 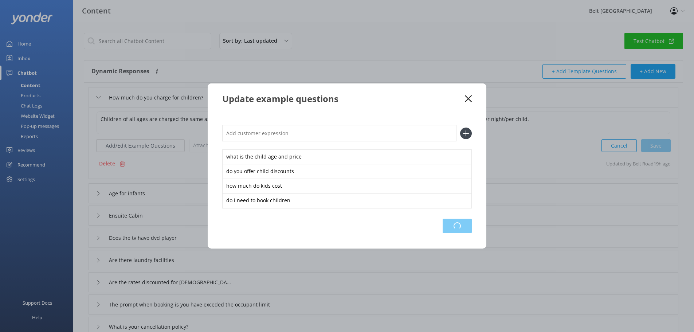 What do you see at coordinates (347, 186) in the screenshot?
I see `div: how much do kids cost` at bounding box center [347, 186].